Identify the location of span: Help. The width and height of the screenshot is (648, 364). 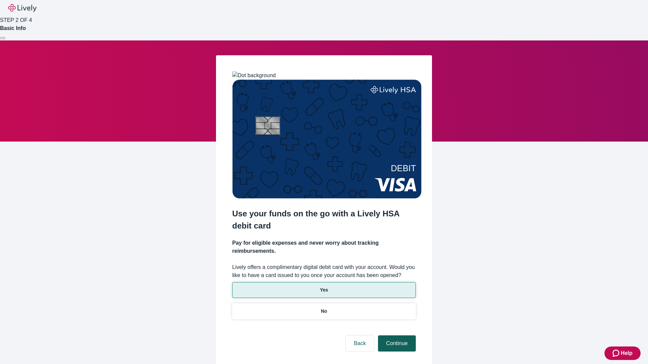
(626, 353).